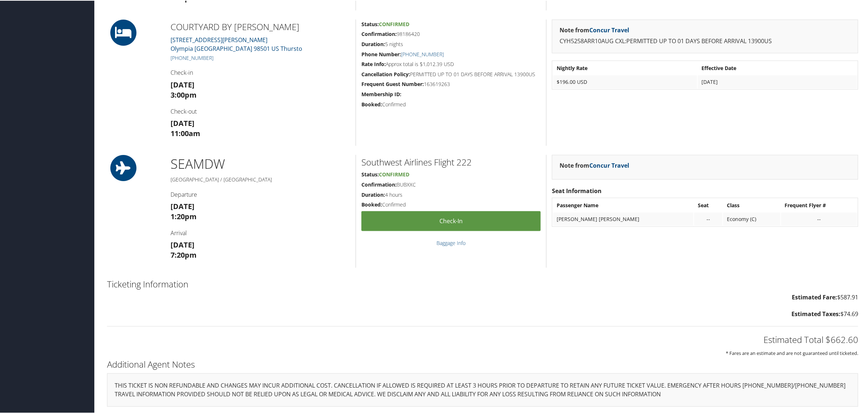 Image resolution: width=868 pixels, height=413 pixels. What do you see at coordinates (483, 284) in the screenshot?
I see `h2: Ticketing Information` at bounding box center [483, 284].